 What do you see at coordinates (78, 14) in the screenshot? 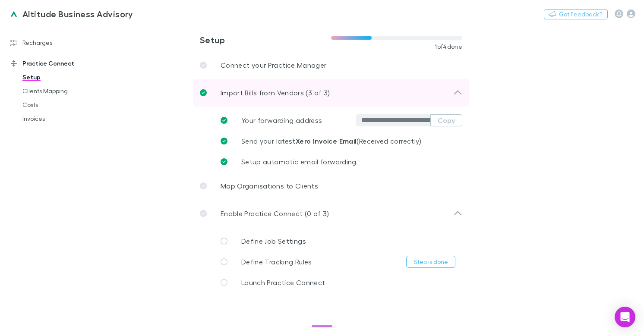
I see `h3: Altitude Business Advisory` at bounding box center [78, 14].